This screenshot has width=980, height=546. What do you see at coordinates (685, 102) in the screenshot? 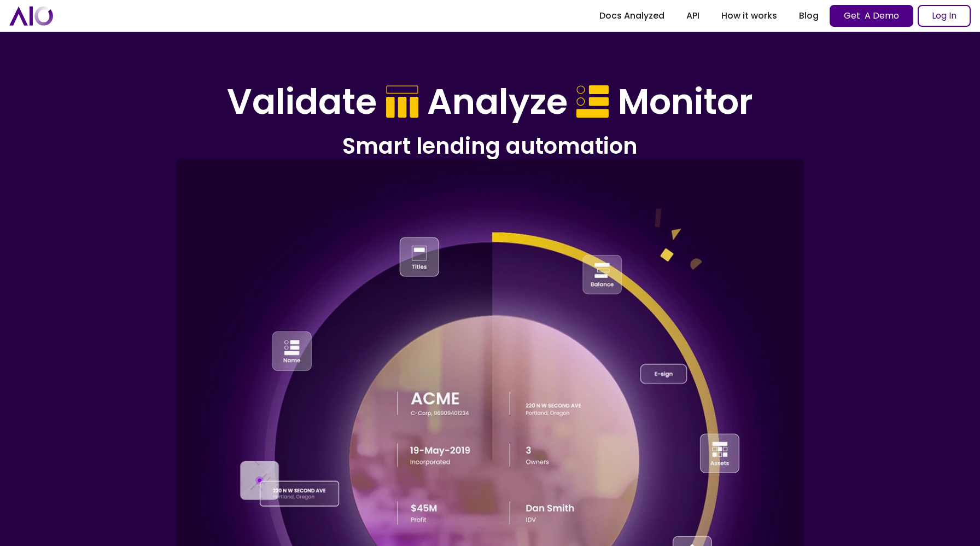
I see `h1: Monitor` at bounding box center [685, 102].